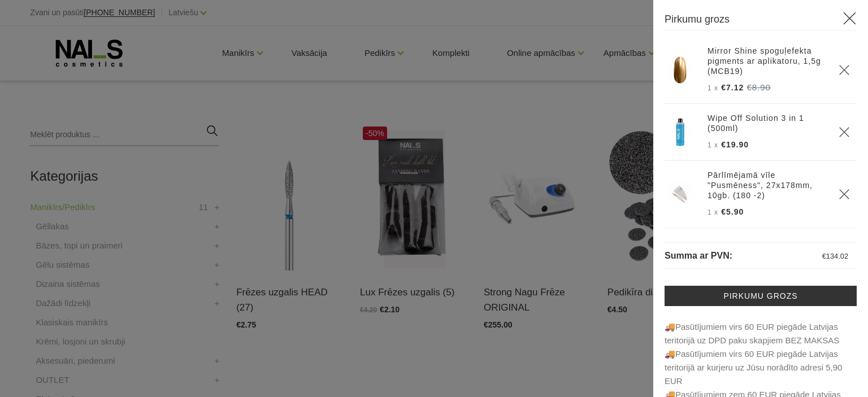 The image size is (868, 397). I want to click on span: 134.02, so click(836, 256).